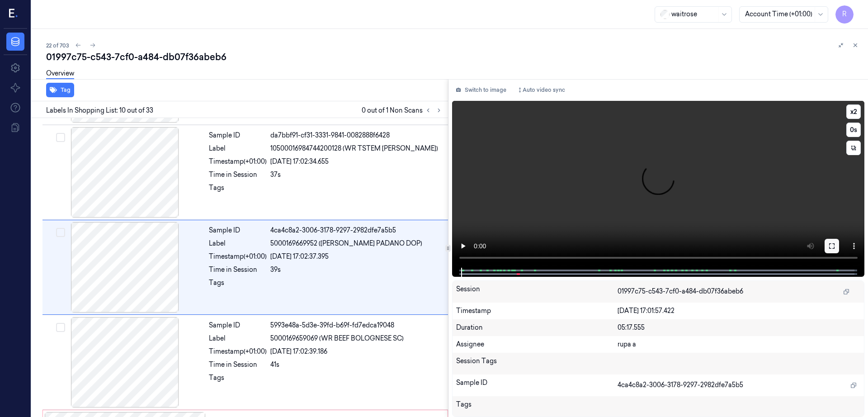  What do you see at coordinates (853, 130) in the screenshot?
I see `button: 0s` at bounding box center [853, 130].